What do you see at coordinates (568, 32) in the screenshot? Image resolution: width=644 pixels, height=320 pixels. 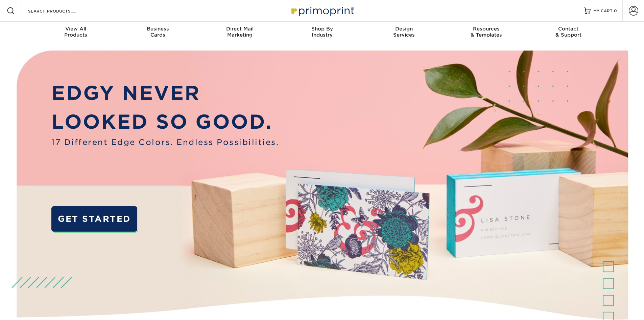 I see `div: & Support` at bounding box center [568, 32].